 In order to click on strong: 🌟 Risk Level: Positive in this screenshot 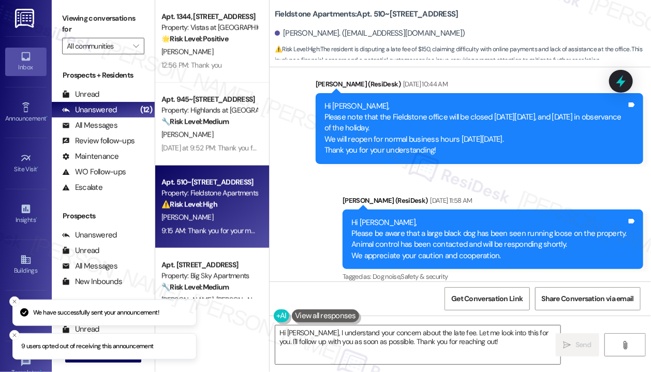, I will do `click(195, 39)`.